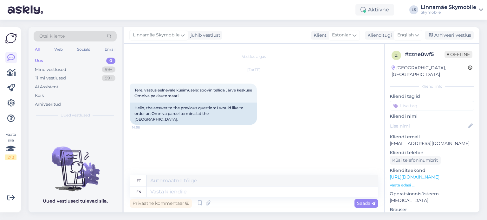  What do you see at coordinates (161, 204) in the screenshot?
I see `div: Privaatne kommentaar` at bounding box center [161, 204].